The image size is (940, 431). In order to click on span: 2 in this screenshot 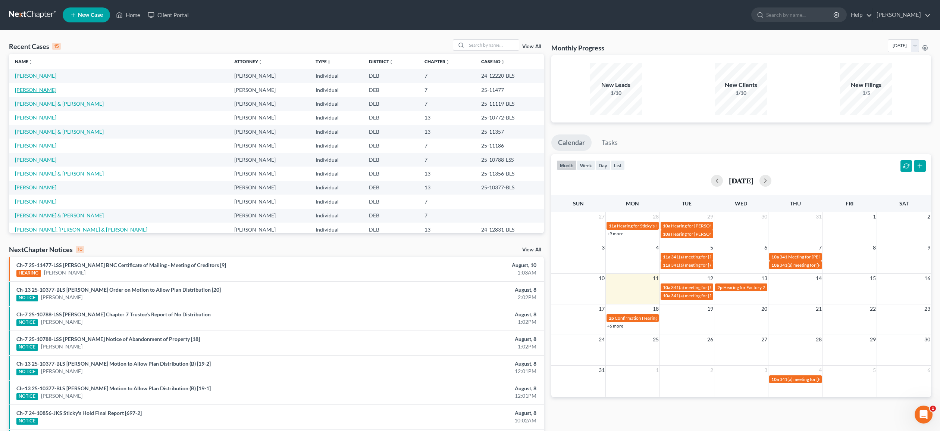, I will do `click(929, 216)`.